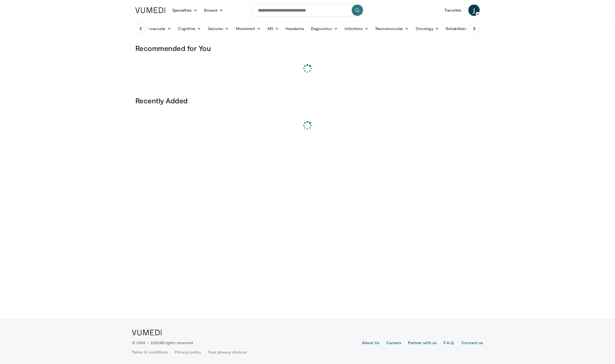 This screenshot has height=364, width=615. Describe the element at coordinates (307, 10) in the screenshot. I see `input: Search topics, interventions` at that location.